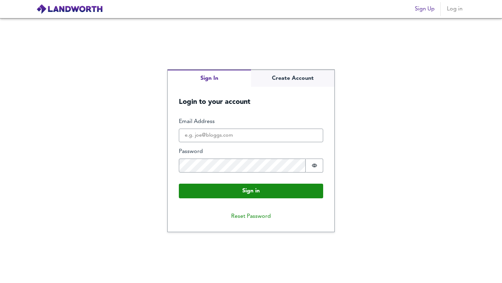 The height and width of the screenshot is (283, 502). I want to click on h5: Login to your account, so click(251, 97).